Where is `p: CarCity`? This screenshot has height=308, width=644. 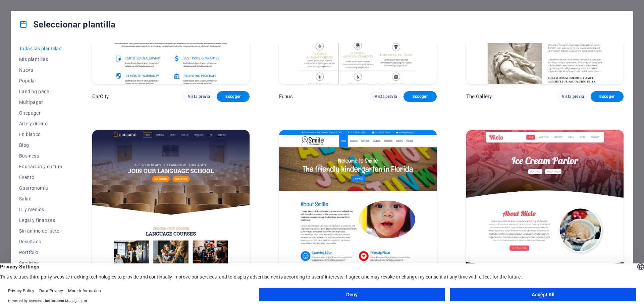
p: CarCity is located at coordinates (100, 97).